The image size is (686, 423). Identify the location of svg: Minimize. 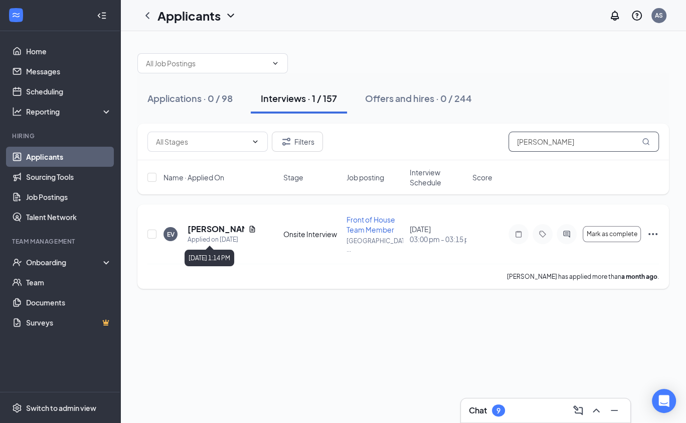
(615, 410).